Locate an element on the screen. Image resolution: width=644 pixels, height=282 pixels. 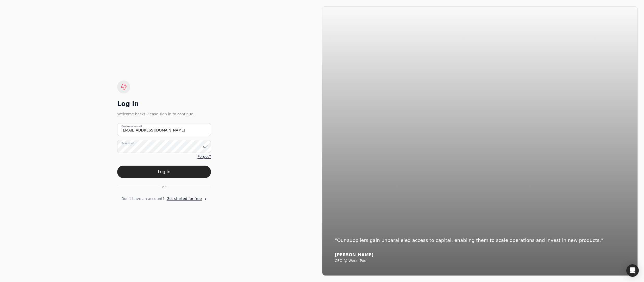
span: or is located at coordinates (164, 187).